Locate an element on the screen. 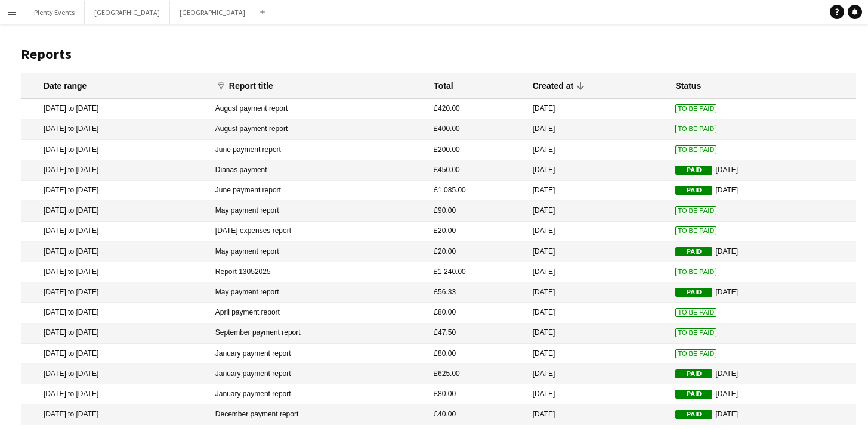 The image size is (868, 429). mat-cell: £450.00 is located at coordinates (477, 171).